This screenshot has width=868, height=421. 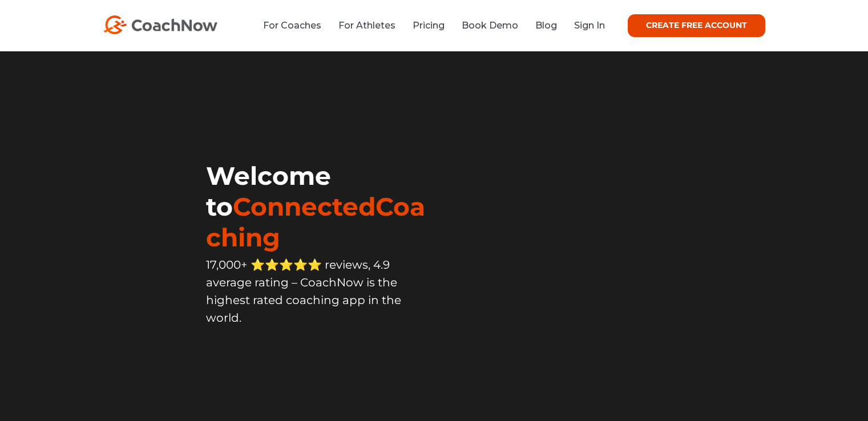 I want to click on a: For Coaches, so click(x=292, y=25).